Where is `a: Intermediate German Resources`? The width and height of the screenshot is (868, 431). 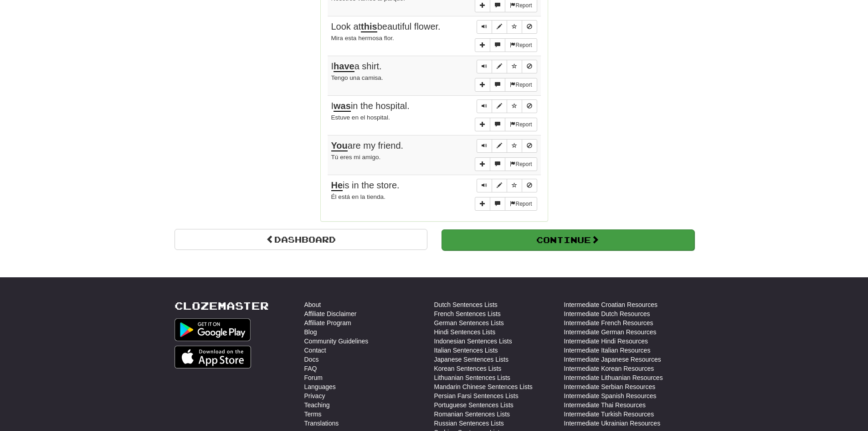
a: Intermediate German Resources is located at coordinates (610, 332).